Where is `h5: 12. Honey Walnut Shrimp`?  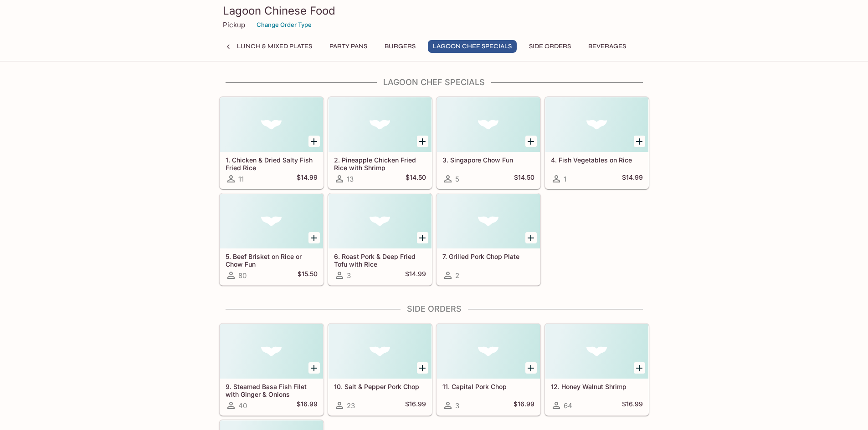
h5: 12. Honey Walnut Shrimp is located at coordinates (597, 386).